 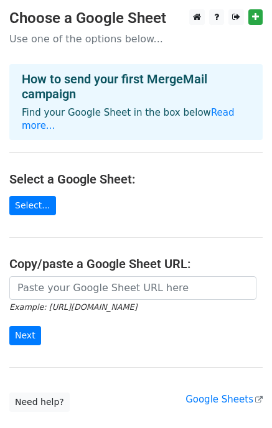 What do you see at coordinates (135, 264) in the screenshot?
I see `h4: Copy/paste a Google Sheet URL:` at bounding box center [135, 264].